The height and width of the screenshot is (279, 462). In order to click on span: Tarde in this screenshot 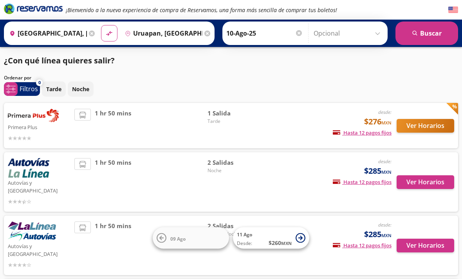, I will do `click(235, 121)`.